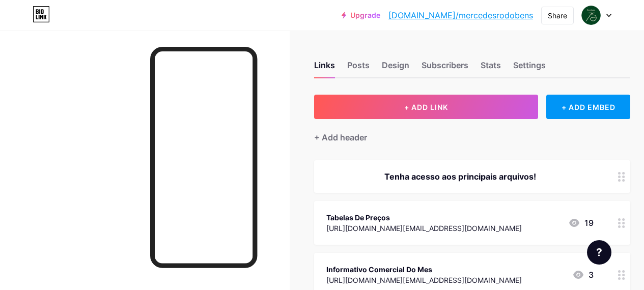 The image size is (644, 290). I want to click on div: Stats, so click(491, 68).